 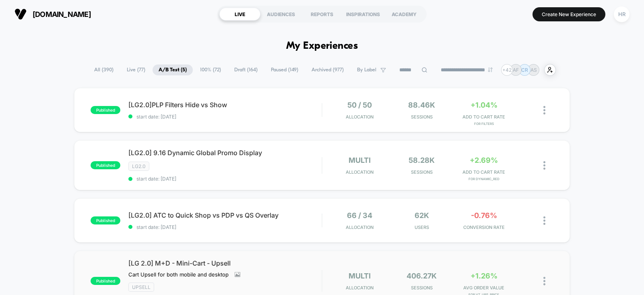 What do you see at coordinates (422, 215) in the screenshot?
I see `span: 62k` at bounding box center [422, 215].